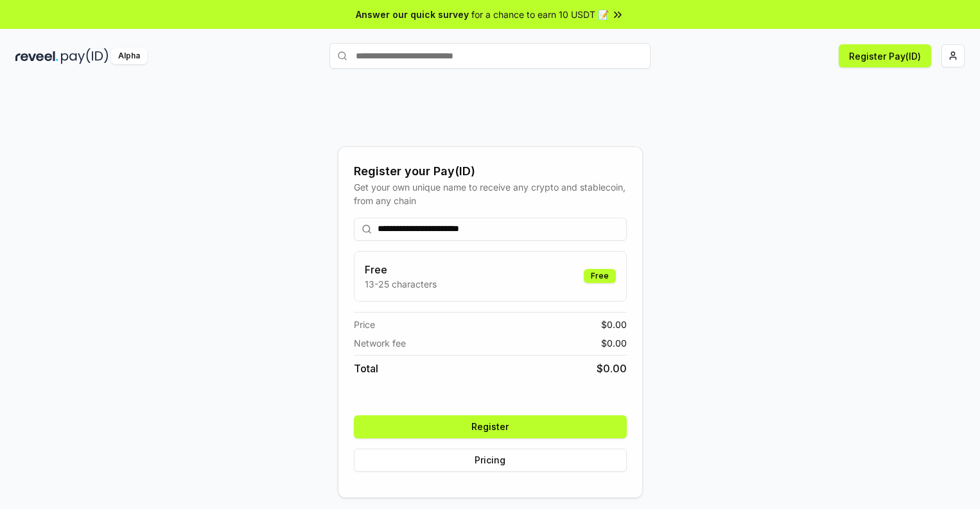 Image resolution: width=980 pixels, height=509 pixels. What do you see at coordinates (129, 56) in the screenshot?
I see `div: Alpha` at bounding box center [129, 56].